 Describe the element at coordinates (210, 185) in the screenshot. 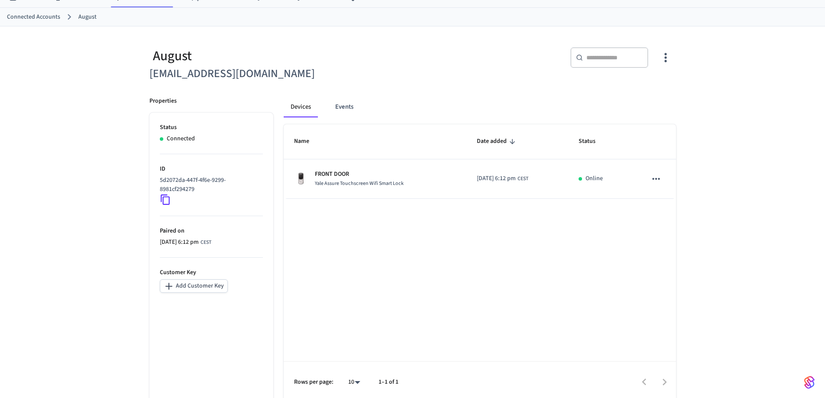

I see `p: 5d2072da-447f-4f6e-9299-8981cf294279` at that location.